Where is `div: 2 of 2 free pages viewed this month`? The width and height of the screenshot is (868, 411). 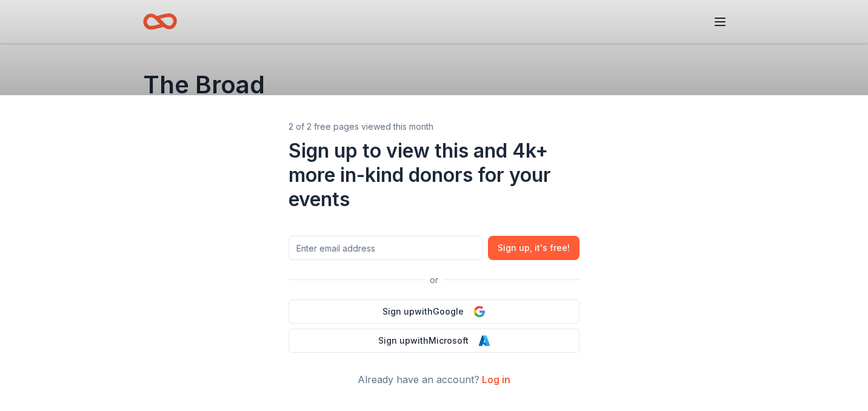 div: 2 of 2 free pages viewed this month is located at coordinates (434, 126).